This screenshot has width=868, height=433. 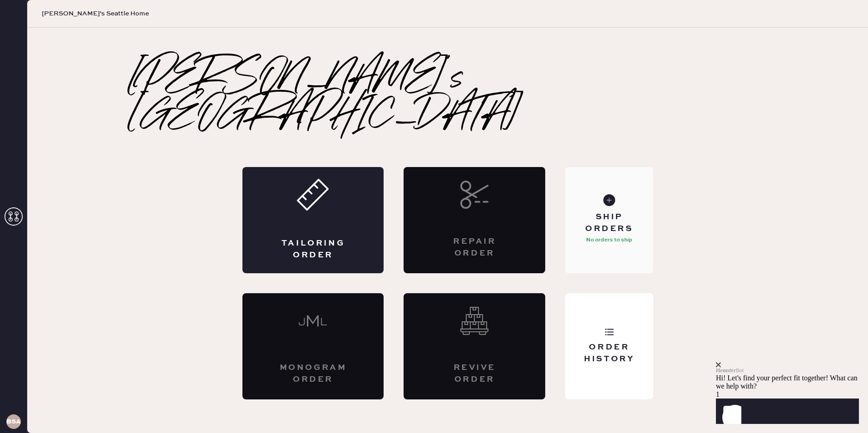 I want to click on div: Revive order, so click(x=474, y=374).